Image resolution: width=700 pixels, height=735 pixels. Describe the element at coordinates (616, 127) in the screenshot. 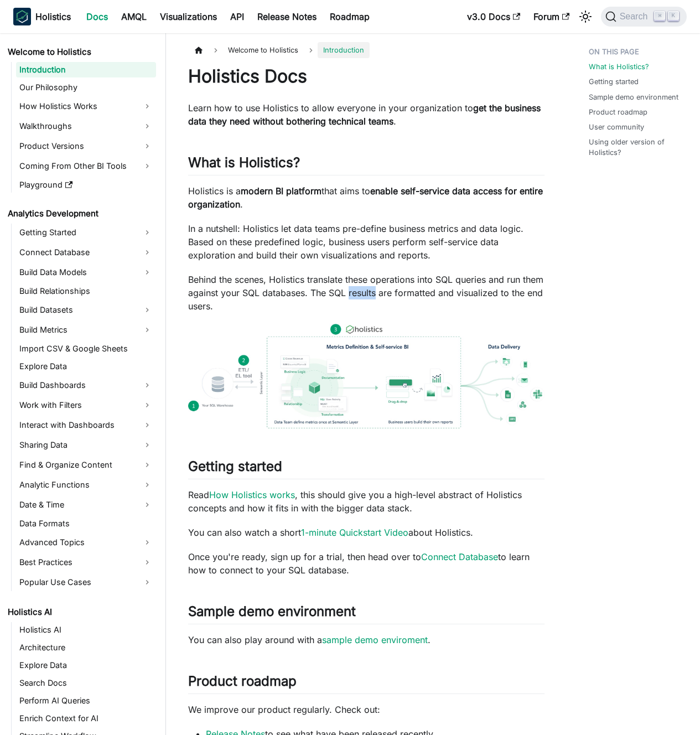

I see `a: User community` at that location.